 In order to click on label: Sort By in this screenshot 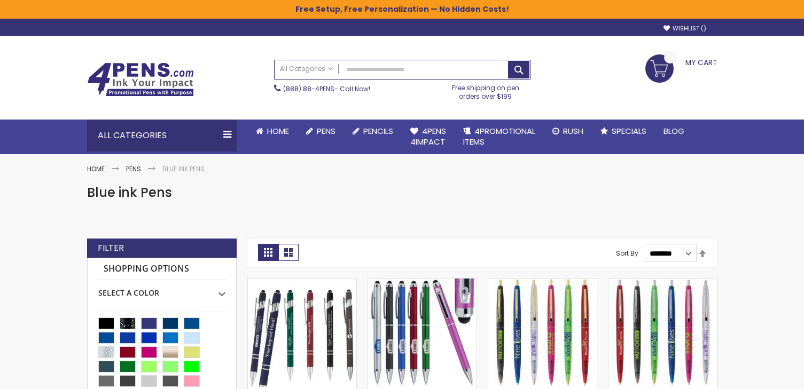, I will do `click(627, 253)`.